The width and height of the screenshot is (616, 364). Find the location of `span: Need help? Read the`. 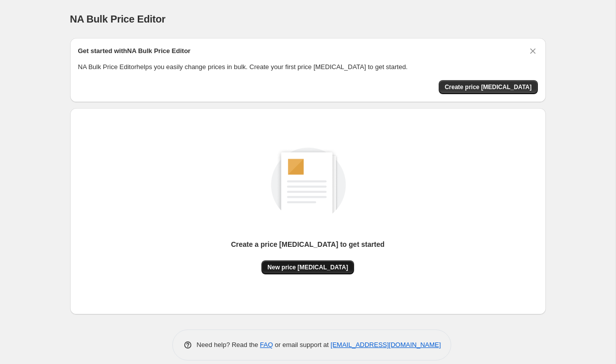

span: Need help? Read the is located at coordinates (228, 344).